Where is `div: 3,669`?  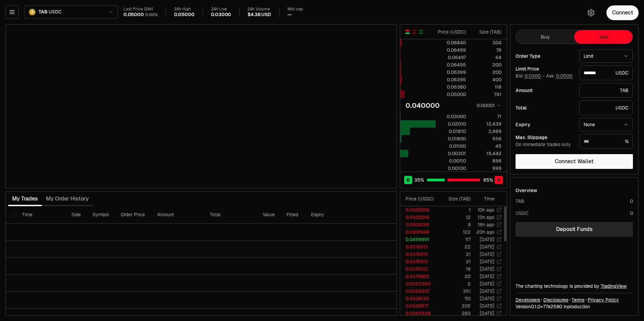
div: 3,669 is located at coordinates (487, 131).